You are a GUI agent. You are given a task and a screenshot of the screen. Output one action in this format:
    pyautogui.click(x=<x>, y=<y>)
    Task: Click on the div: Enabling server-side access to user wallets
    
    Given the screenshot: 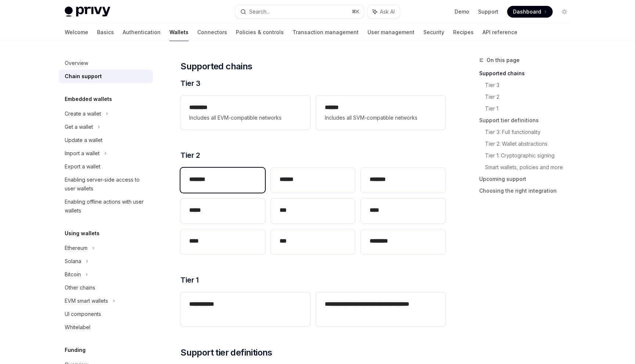 What is the action you would take?
    pyautogui.click(x=107, y=184)
    